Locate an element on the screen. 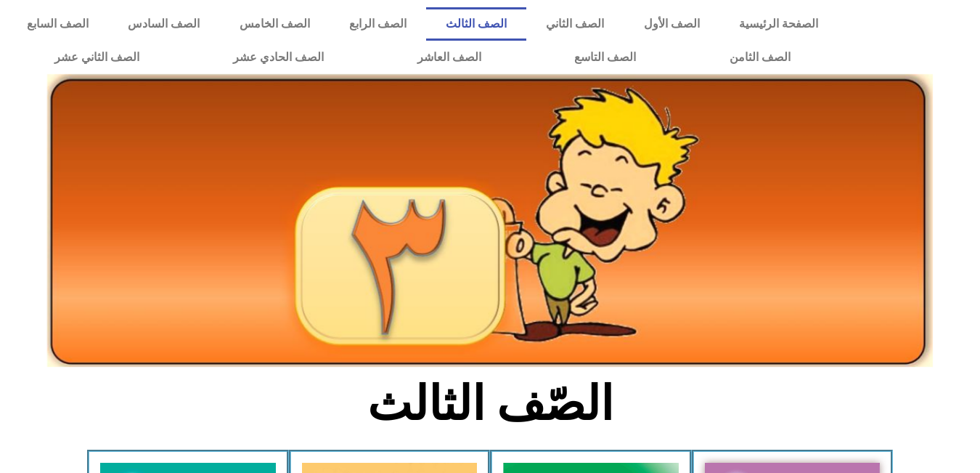 Image resolution: width=980 pixels, height=473 pixels. a: الصف الأول is located at coordinates (671, 24).